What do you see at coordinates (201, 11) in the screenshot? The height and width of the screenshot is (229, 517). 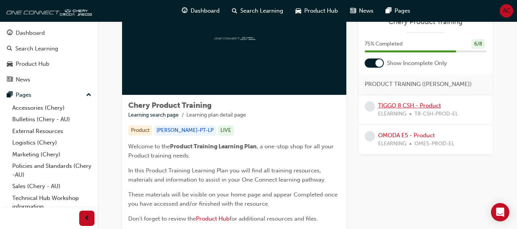 I see `a: guage-iconDashboard` at bounding box center [201, 11].